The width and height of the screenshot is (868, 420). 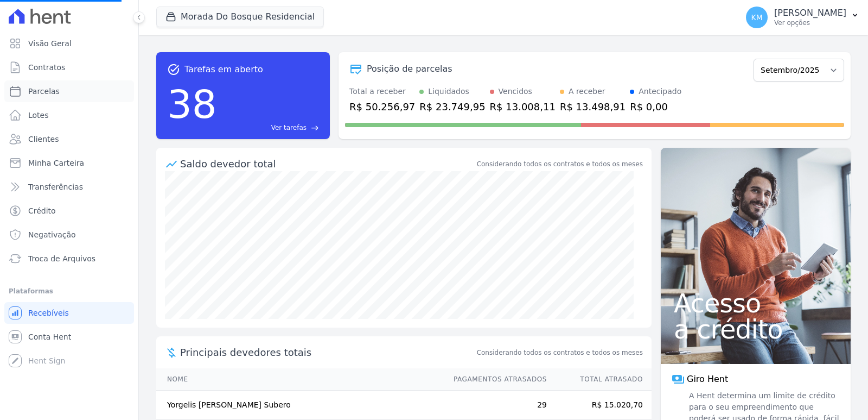 I want to click on td: R$ 15.020,70, so click(x=600, y=405).